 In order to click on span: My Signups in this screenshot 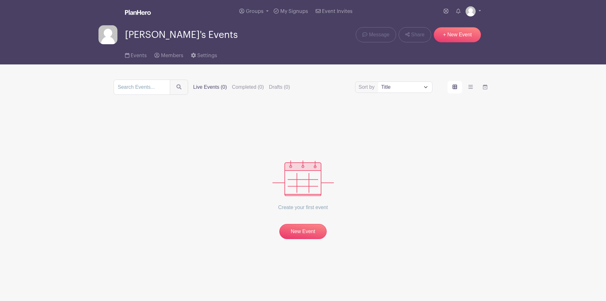, I will do `click(294, 11)`.